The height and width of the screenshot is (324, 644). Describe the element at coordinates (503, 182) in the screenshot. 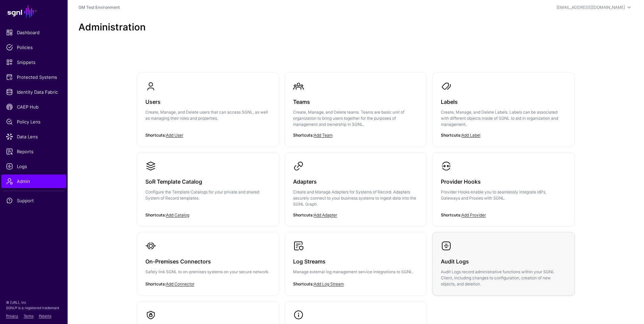

I see `h3: Provider Hooks` at that location.